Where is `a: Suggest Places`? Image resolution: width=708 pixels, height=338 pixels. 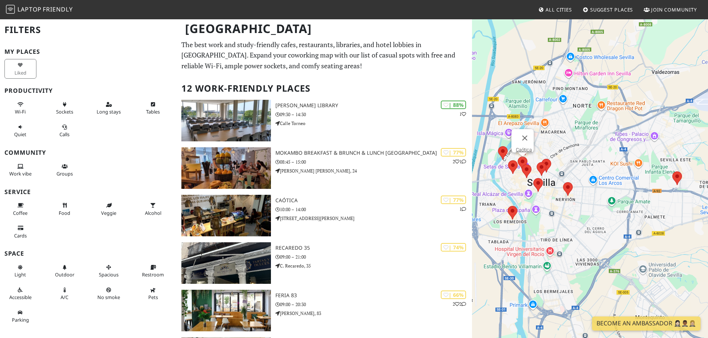
a: Suggest Places is located at coordinates (608, 10).